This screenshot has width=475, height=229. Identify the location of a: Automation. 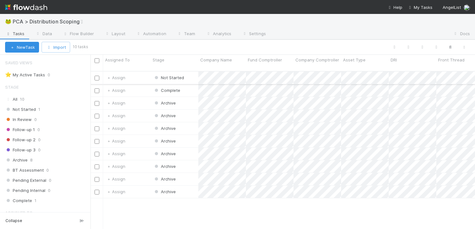
(151, 34).